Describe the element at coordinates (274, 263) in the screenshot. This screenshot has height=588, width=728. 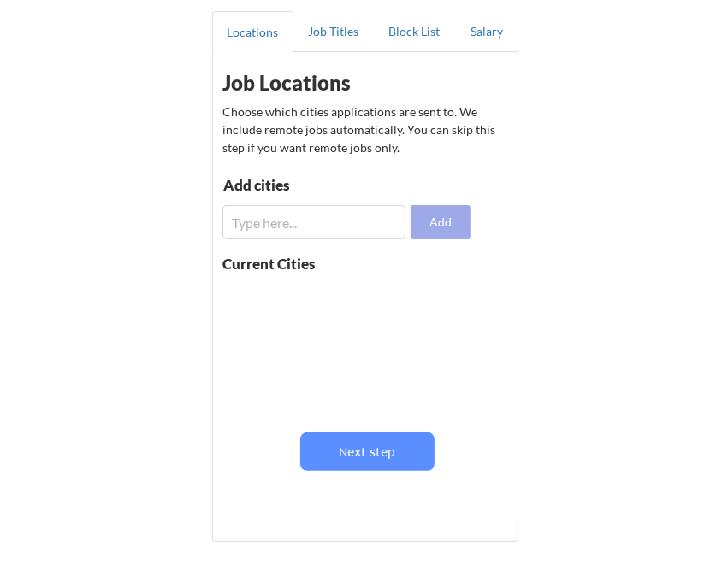
I see `div: Current Cities` at that location.